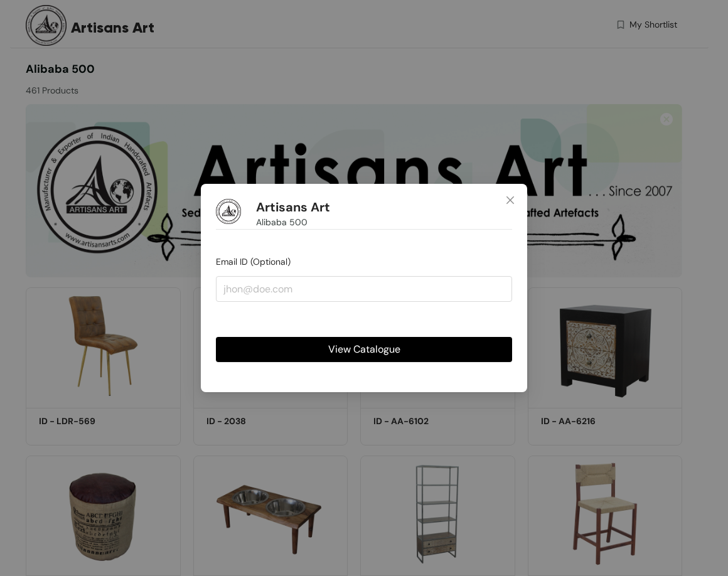 The image size is (728, 576). What do you see at coordinates (510, 200) in the screenshot?
I see `span: close` at bounding box center [510, 200].